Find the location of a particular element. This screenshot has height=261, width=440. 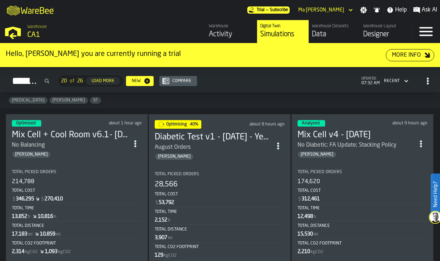

a: link-to-/wh/i/76e2a128-1b54-4d66-80d4-05ae4c277723/designer is located at coordinates (386, 32).